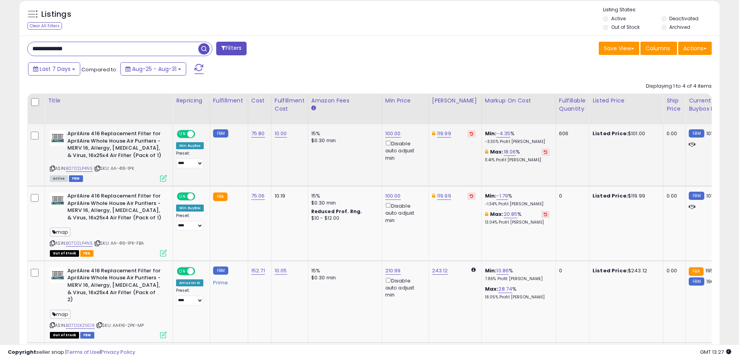  I want to click on a: Terms of Use, so click(83, 352).